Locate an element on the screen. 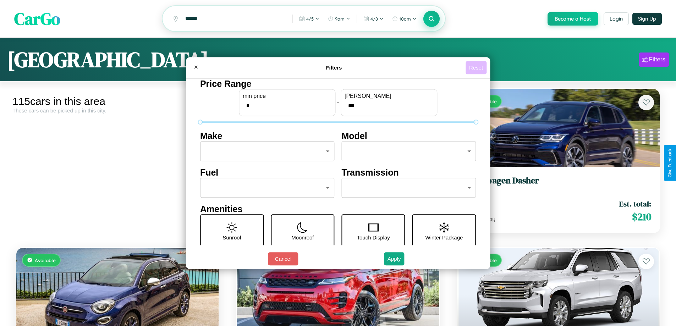 The width and height of the screenshot is (676, 326). h4: Price Range is located at coordinates (338, 84).